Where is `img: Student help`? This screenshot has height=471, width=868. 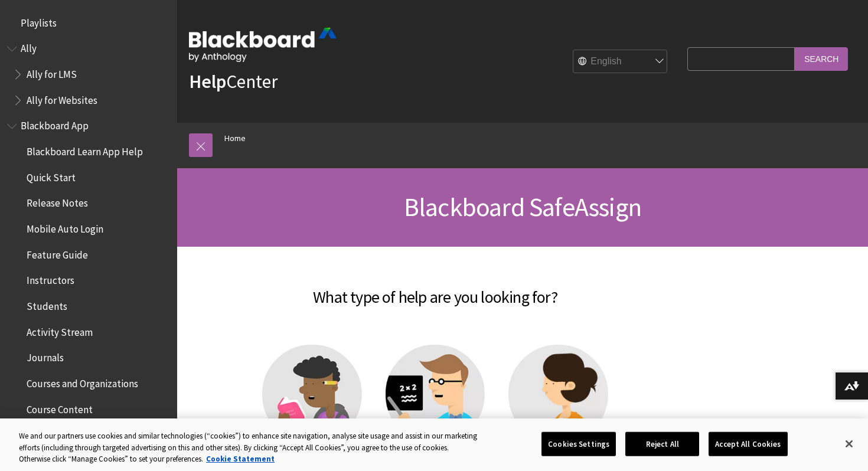 img: Student help is located at coordinates (312, 395).